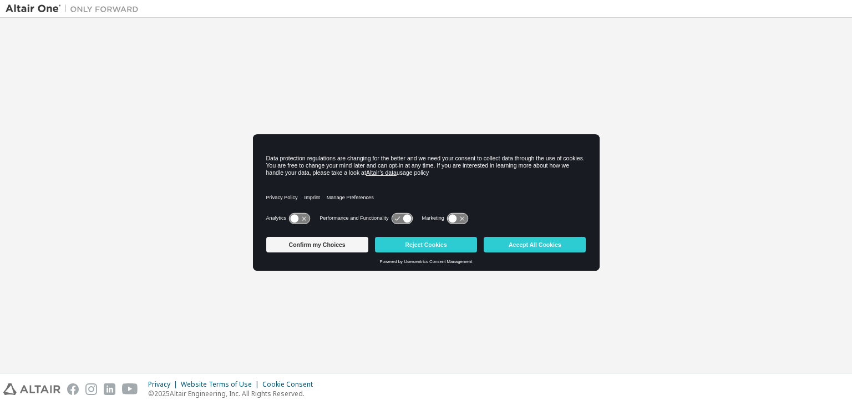 The width and height of the screenshot is (852, 405). I want to click on div: Privacy, so click(164, 384).